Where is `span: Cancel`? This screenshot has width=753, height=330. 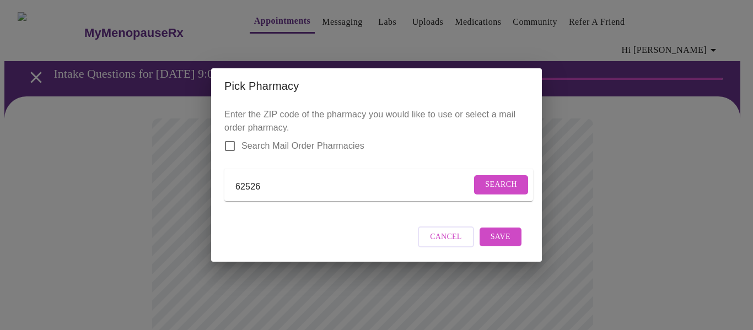 span: Cancel is located at coordinates (446, 237).